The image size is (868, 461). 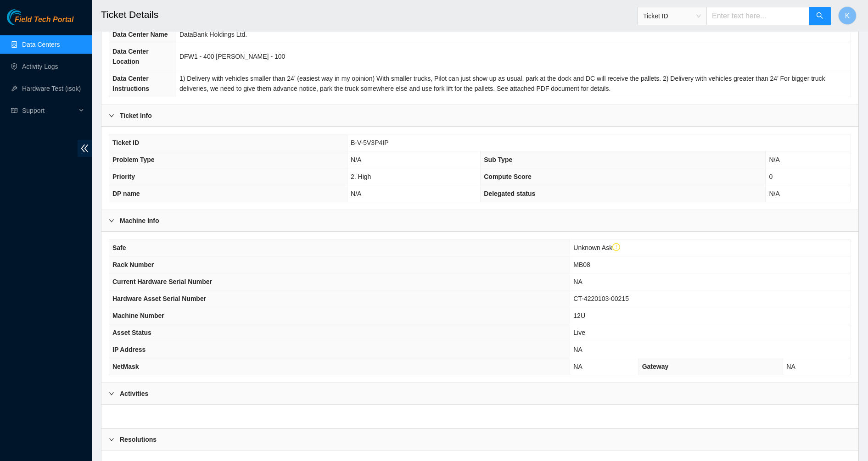 What do you see at coordinates (44, 20) in the screenshot?
I see `span: Field Tech Portal` at bounding box center [44, 20].